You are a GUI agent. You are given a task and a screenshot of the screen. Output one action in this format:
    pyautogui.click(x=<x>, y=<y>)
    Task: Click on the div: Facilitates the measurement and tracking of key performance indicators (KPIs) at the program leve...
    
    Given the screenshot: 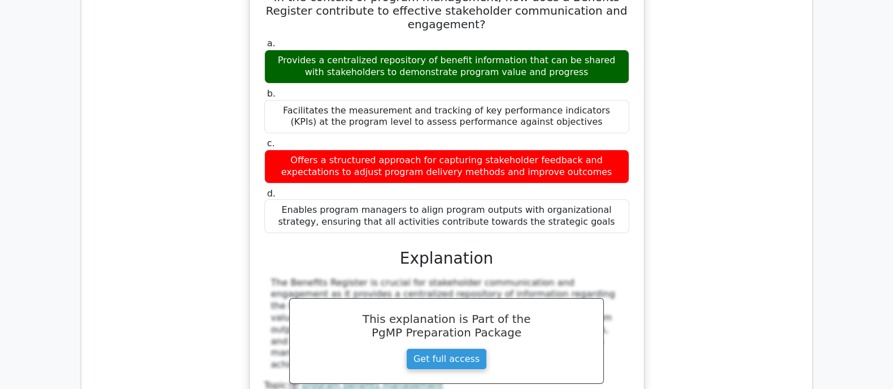 What is the action you would take?
    pyautogui.click(x=447, y=117)
    